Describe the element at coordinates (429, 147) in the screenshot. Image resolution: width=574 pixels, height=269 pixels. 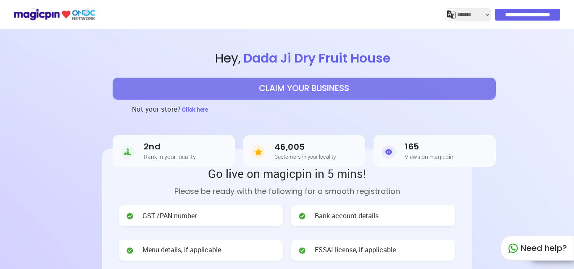
I see `h3: 165` at that location.